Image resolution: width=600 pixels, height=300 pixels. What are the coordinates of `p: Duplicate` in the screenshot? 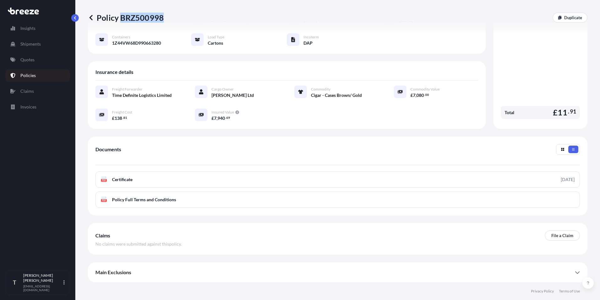 It's located at (573, 18).